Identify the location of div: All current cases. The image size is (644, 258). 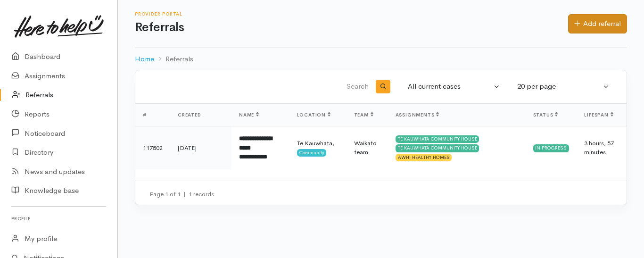
(450, 86).